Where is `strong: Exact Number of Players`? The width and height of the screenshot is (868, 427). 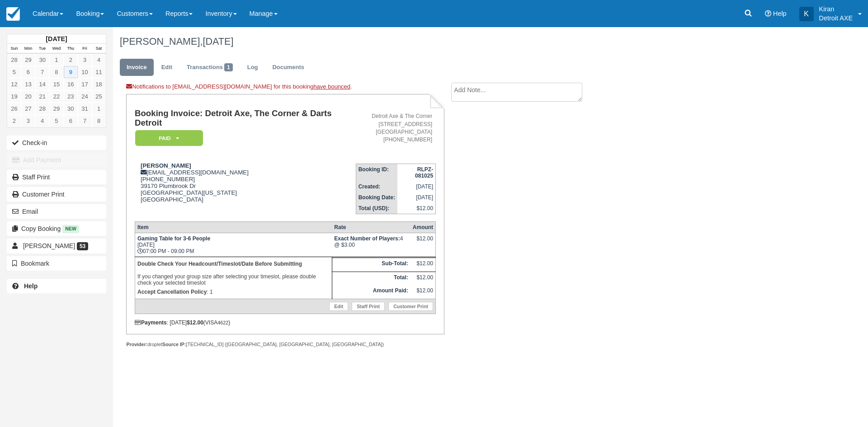 strong: Exact Number of Players is located at coordinates (367, 238).